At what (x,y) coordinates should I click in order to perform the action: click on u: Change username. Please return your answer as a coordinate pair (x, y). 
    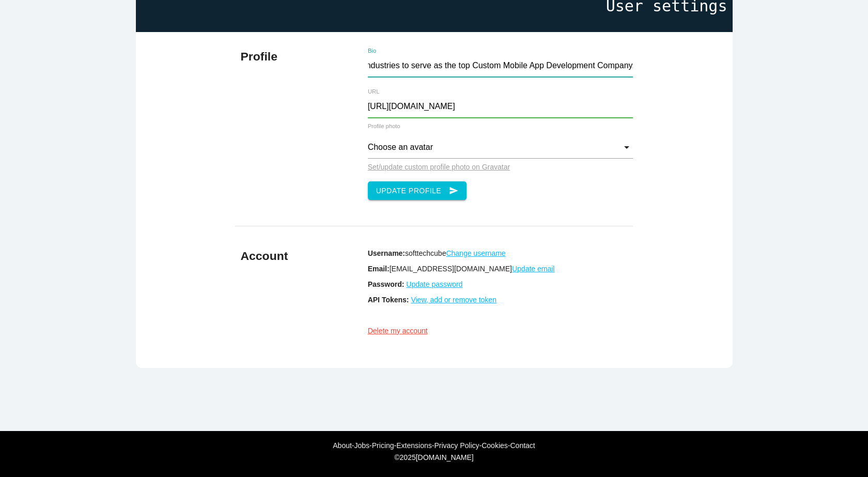
    Looking at the image, I should click on (475, 253).